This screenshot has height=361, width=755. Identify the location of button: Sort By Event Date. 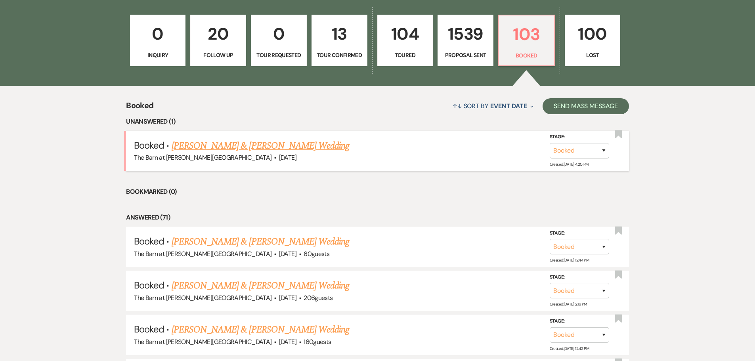
(493, 106).